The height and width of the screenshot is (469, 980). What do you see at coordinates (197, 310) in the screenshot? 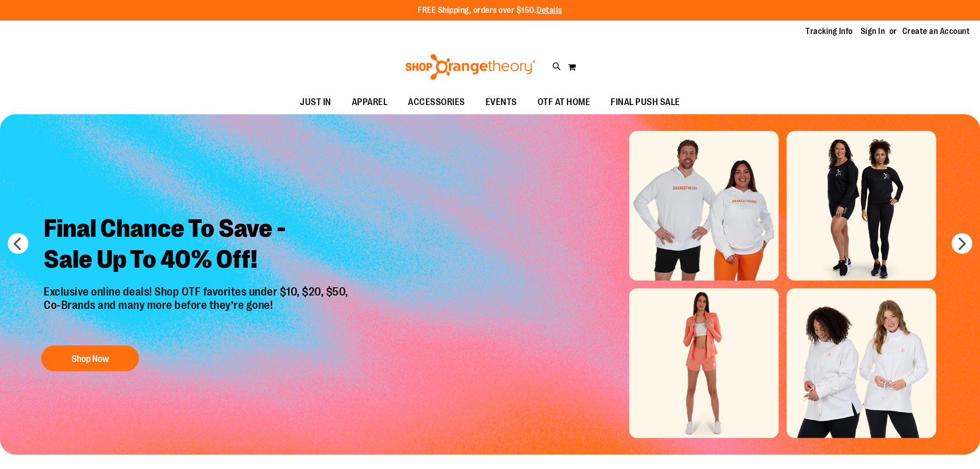
I see `p: Exclusive online deals! Shop OTF favorites under $10, $20, $50, Co-Brands and many more before th...` at bounding box center [197, 310].